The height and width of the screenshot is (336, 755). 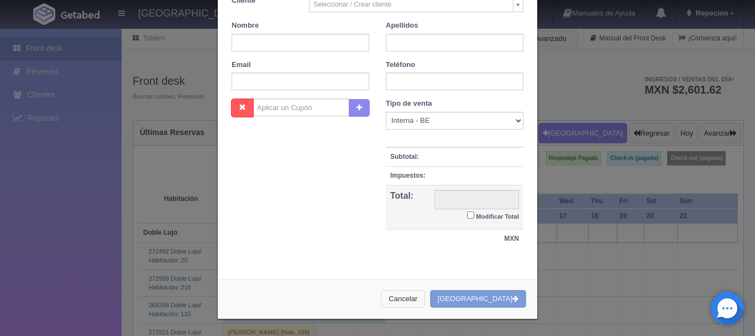 What do you see at coordinates (498, 216) in the screenshot?
I see `small: Modificar Total` at bounding box center [498, 216].